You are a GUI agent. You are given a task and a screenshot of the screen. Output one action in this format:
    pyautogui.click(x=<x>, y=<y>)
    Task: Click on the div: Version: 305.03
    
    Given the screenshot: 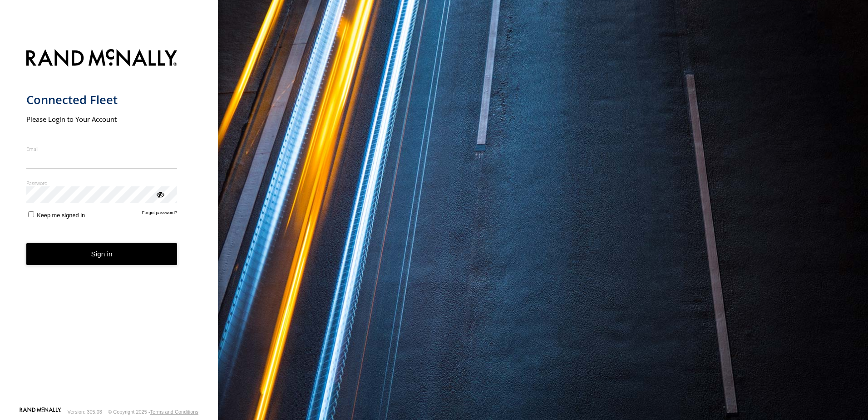 What is the action you would take?
    pyautogui.click(x=85, y=412)
    